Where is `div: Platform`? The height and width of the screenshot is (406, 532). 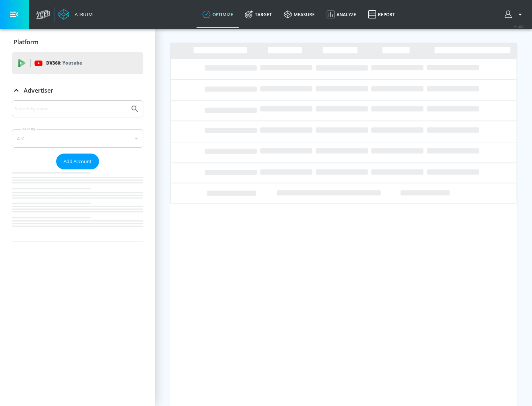
div: Platform is located at coordinates (78, 42).